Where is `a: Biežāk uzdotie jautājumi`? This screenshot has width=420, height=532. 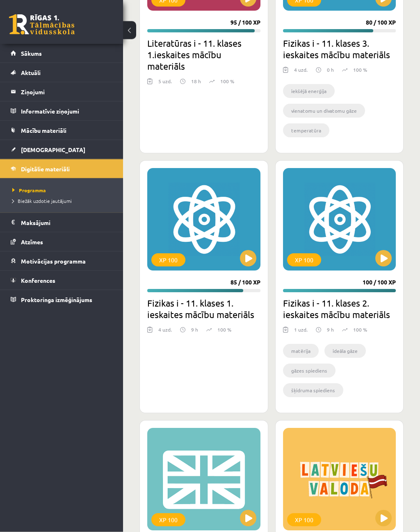 a: Biežāk uzdotie jautājumi is located at coordinates (64, 201).